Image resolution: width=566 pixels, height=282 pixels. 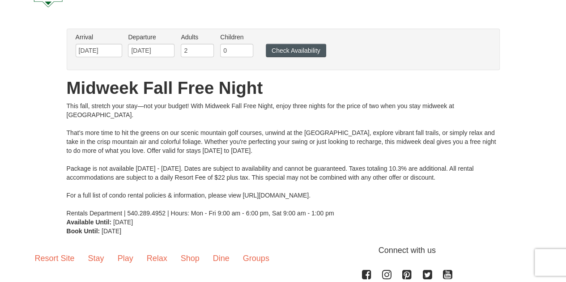 I want to click on label: Adults, so click(x=197, y=37).